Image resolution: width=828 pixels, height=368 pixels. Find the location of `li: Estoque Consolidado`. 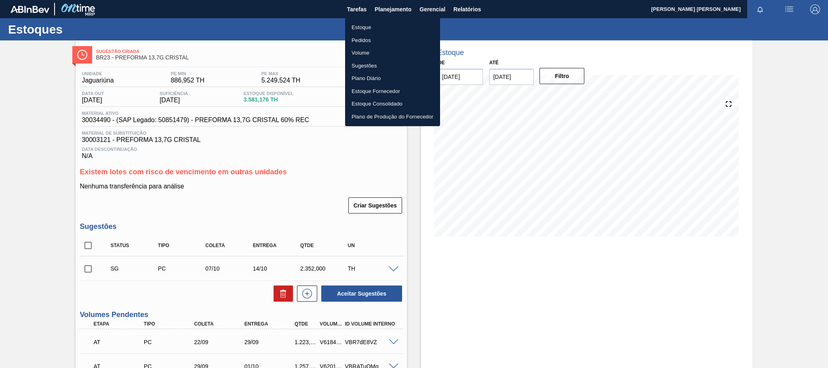

li: Estoque Consolidado is located at coordinates (392, 104).